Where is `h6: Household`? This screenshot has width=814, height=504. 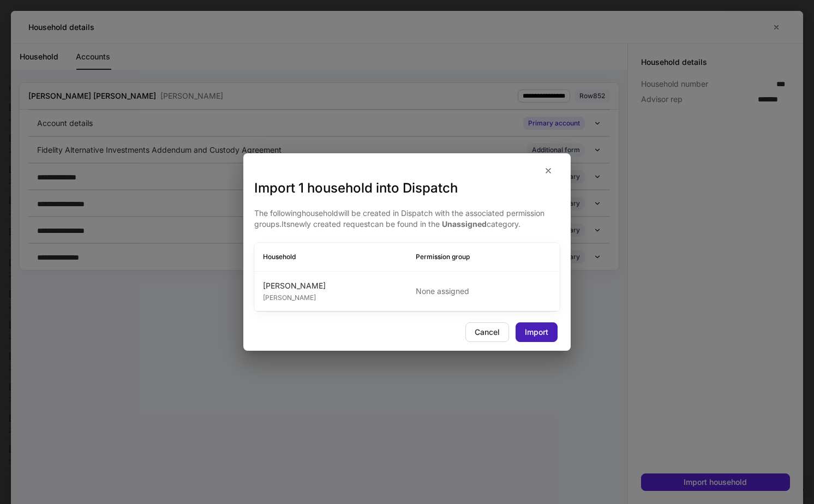
h6: Household is located at coordinates (331, 257).